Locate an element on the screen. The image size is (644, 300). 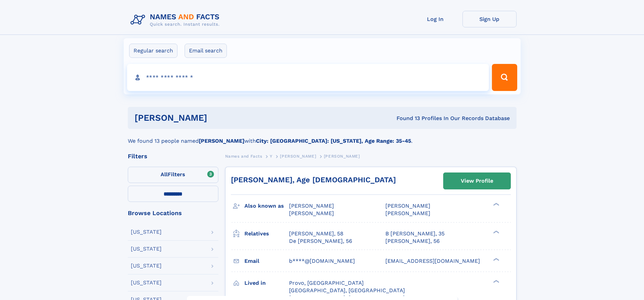
h3: Relatives is located at coordinates (267, 234).